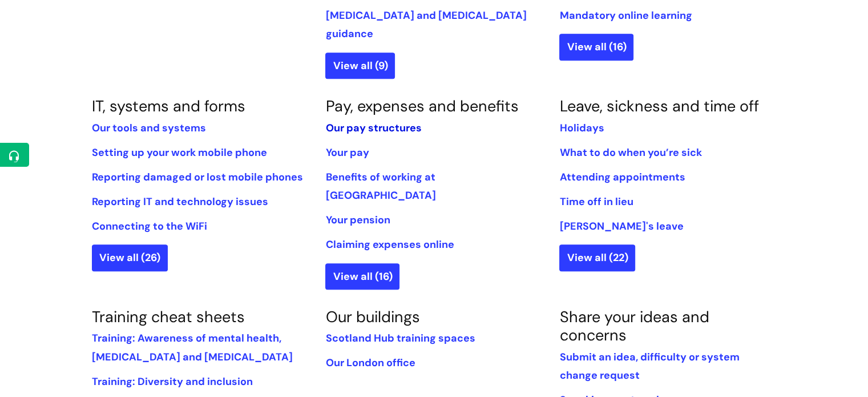 The height and width of the screenshot is (397, 868). Describe the element at coordinates (179, 202) in the screenshot. I see `a: Reporting IT and technology issues` at that location.